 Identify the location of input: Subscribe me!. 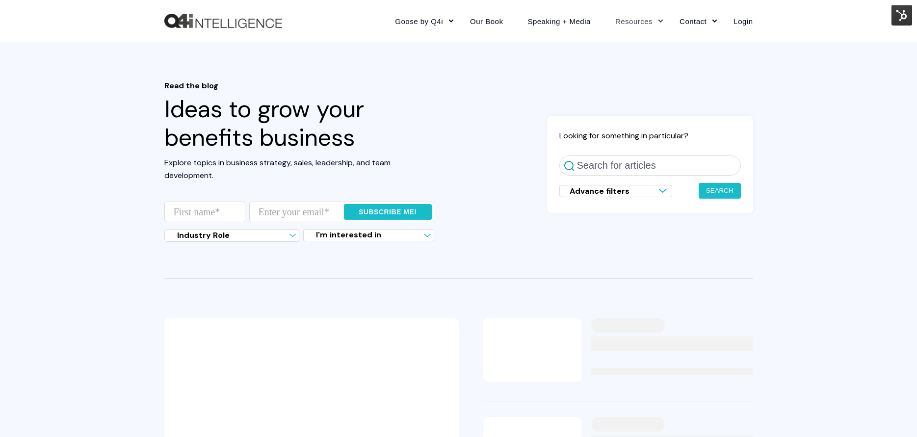
(388, 212).